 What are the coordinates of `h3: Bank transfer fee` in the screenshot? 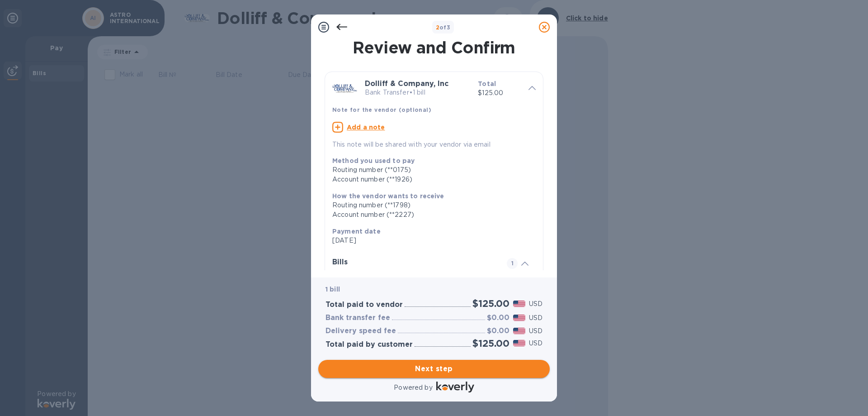 It's located at (358, 318).